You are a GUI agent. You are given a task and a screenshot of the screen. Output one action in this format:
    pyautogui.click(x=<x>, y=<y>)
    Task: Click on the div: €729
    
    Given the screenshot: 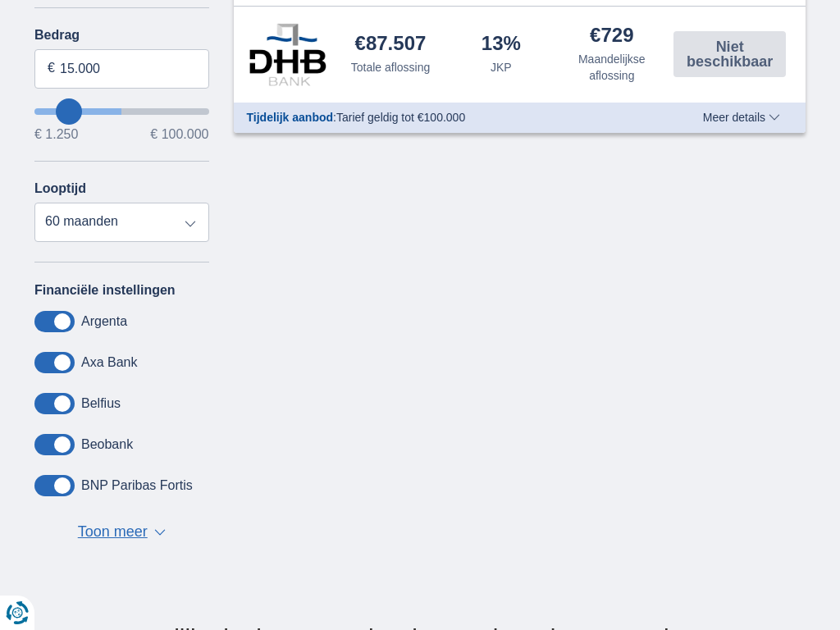 What is the action you would take?
    pyautogui.click(x=611, y=36)
    